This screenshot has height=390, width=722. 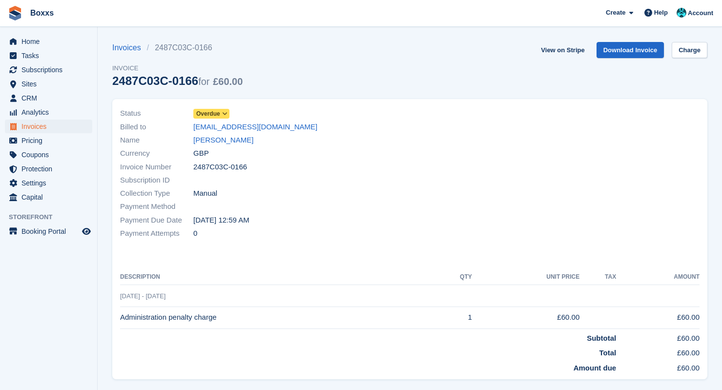 What do you see at coordinates (51, 169) in the screenshot?
I see `span: Protection` at bounding box center [51, 169].